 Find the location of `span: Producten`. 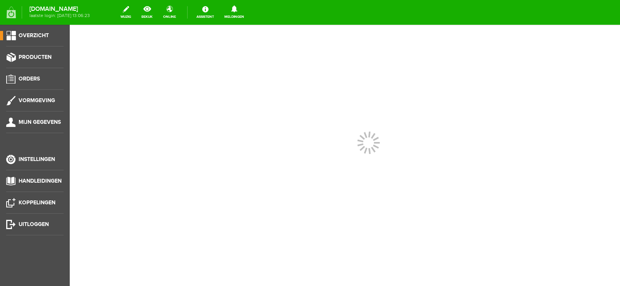

span: Producten is located at coordinates (35, 57).